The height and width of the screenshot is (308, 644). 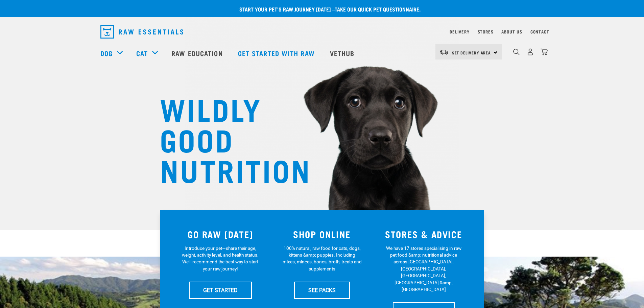 I want to click on a: Vethub, so click(x=343, y=53).